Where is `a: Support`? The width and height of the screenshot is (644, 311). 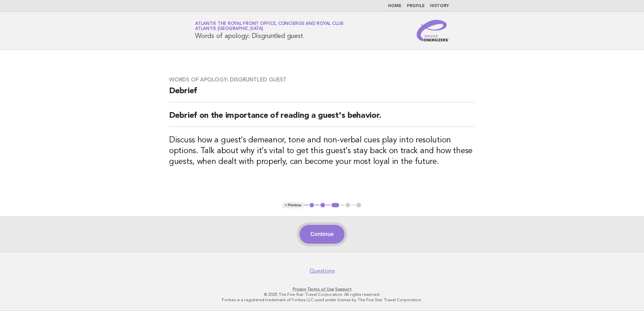 a: Support is located at coordinates (343, 289).